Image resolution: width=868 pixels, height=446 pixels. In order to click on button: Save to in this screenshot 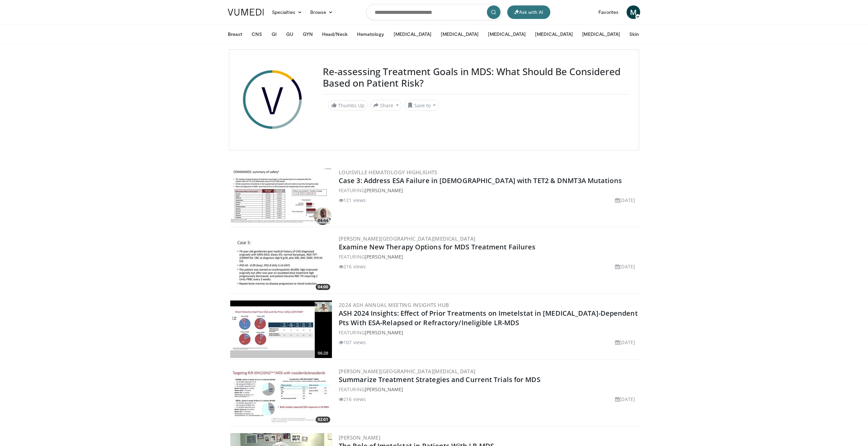, I will do `click(422, 105)`.